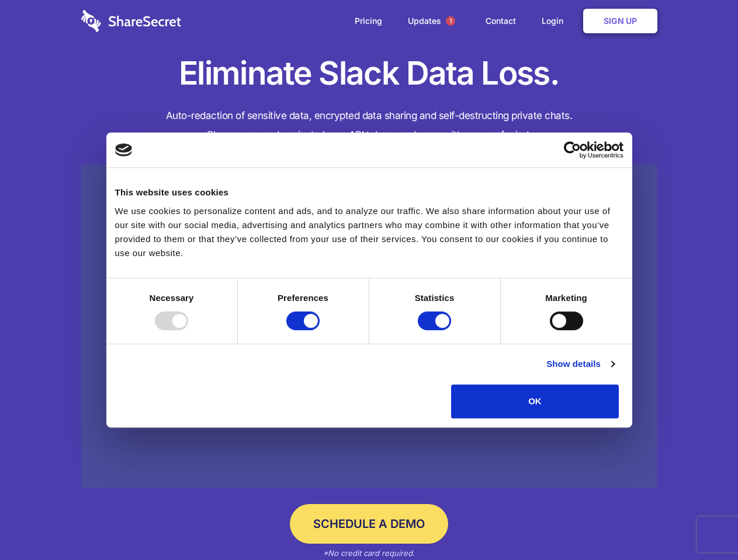  Describe the element at coordinates (123, 150) in the screenshot. I see `img: logo` at that location.